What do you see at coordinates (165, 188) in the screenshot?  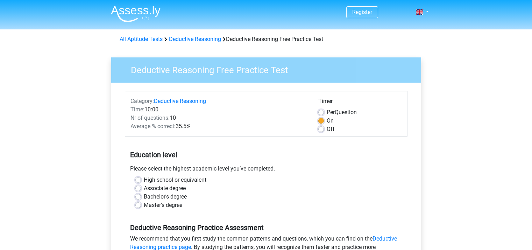 I see `label: Associate degree` at bounding box center [165, 188].